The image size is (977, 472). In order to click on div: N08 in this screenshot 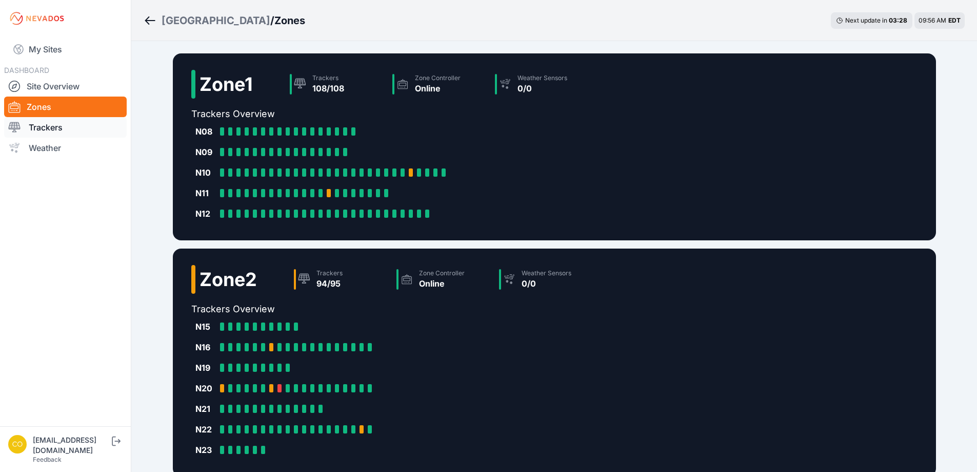, I will do `click(206, 131)`.